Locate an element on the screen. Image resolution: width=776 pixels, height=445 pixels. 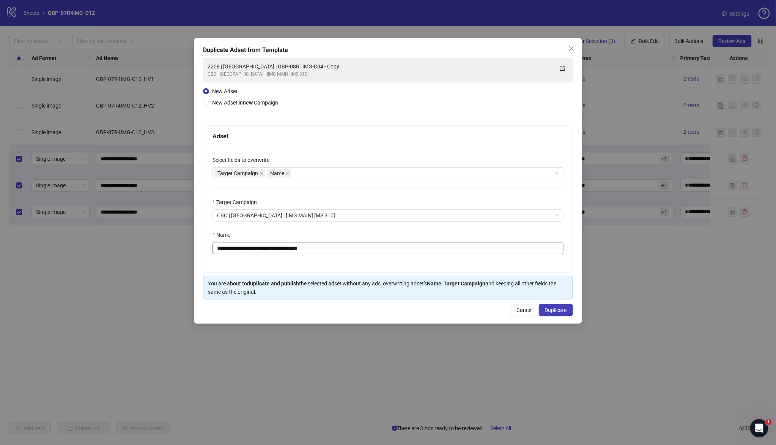
span: export is located at coordinates (563, 68).